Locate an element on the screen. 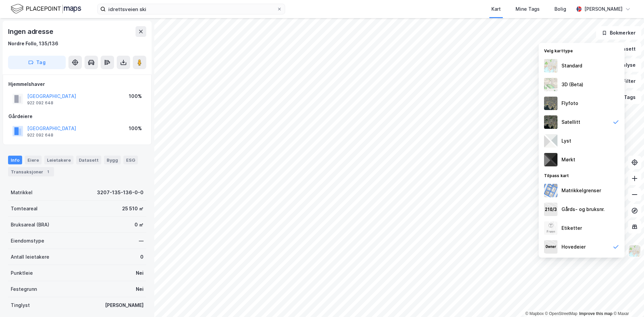 Image resolution: width=644 pixels, height=317 pixels. div: Tilpass kart is located at coordinates (582, 175).